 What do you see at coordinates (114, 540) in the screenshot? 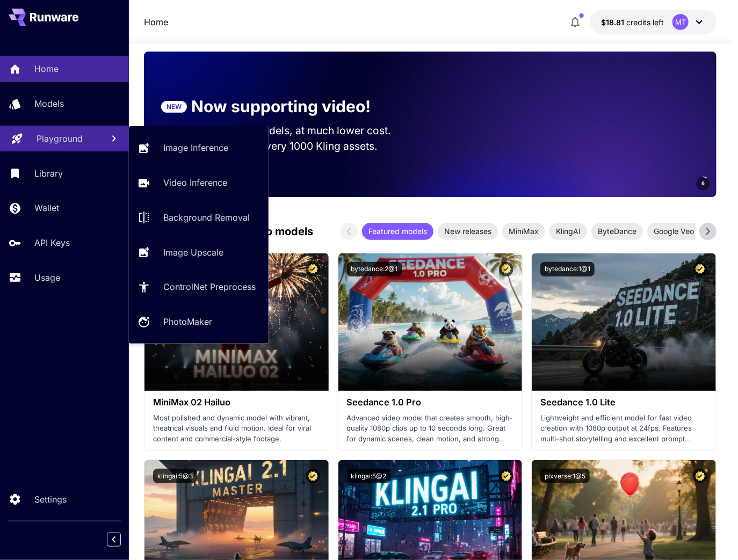
I see `button: Collapse sidebar` at bounding box center [114, 540].